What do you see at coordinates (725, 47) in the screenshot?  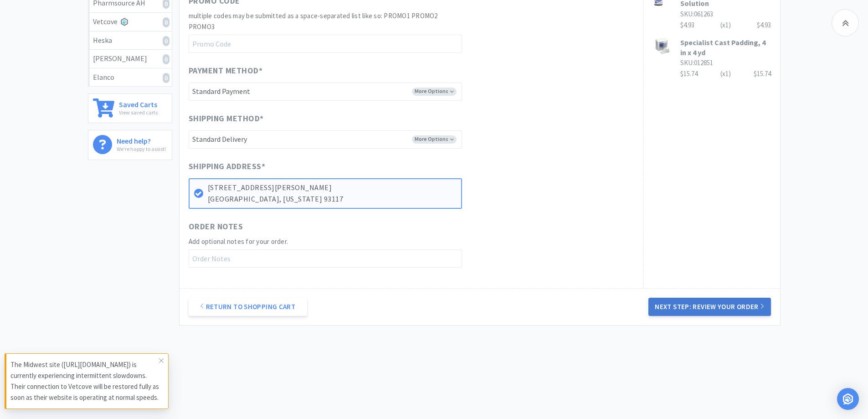 I see `h3: Specialist Cast Padding, 4 in x 4 yd` at bounding box center [725, 47].